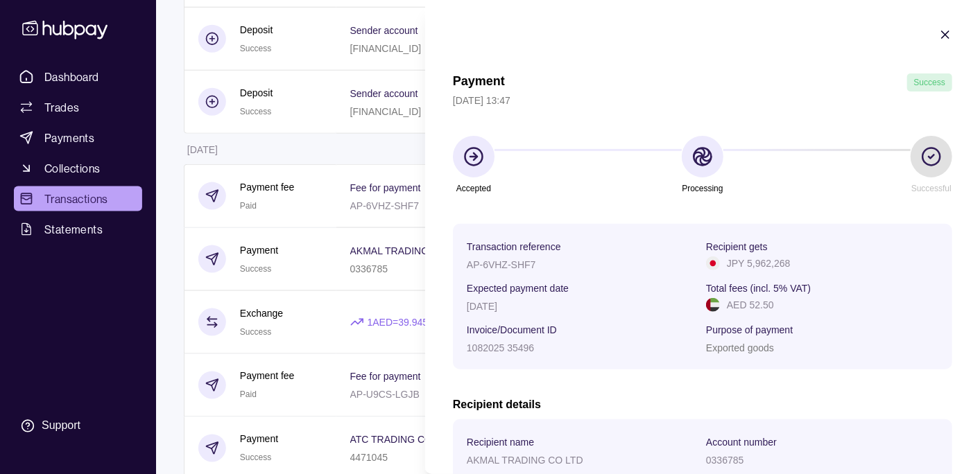 The height and width of the screenshot is (474, 980). I want to click on p: Total fees (incl. 5% VAT), so click(758, 289).